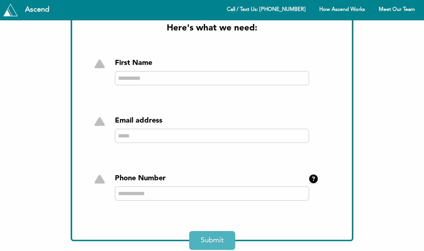 This screenshot has height=251, width=424. What do you see at coordinates (11, 10) in the screenshot?
I see `img: Tryascend.com` at bounding box center [11, 10].